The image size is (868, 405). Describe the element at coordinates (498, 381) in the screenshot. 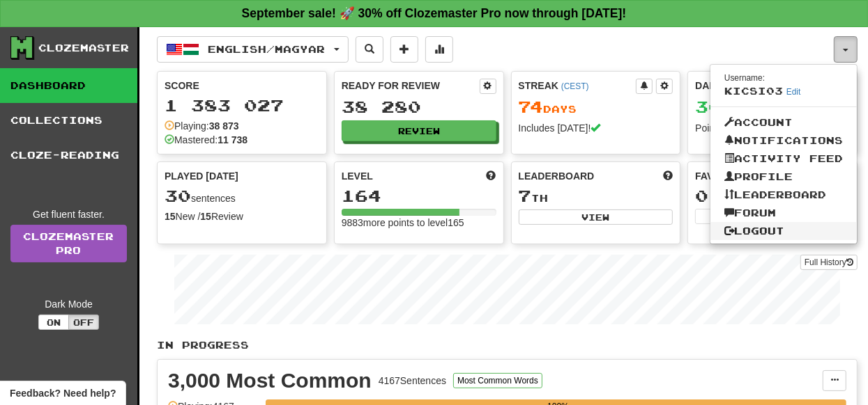

I see `button: Most Common Words` at that location.